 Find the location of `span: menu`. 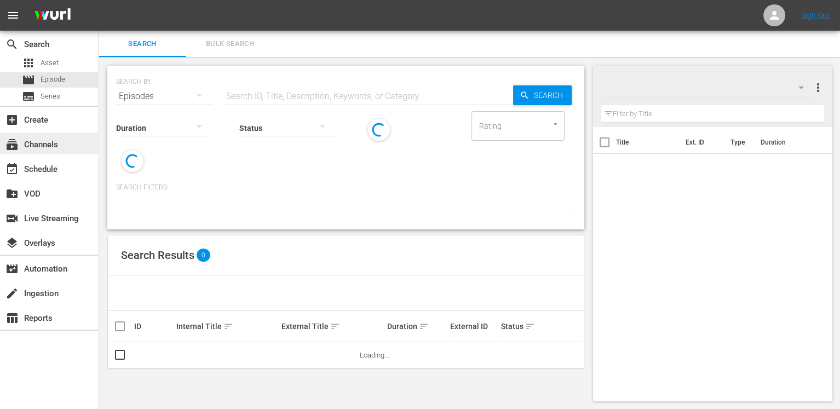

span: menu is located at coordinates (13, 15).